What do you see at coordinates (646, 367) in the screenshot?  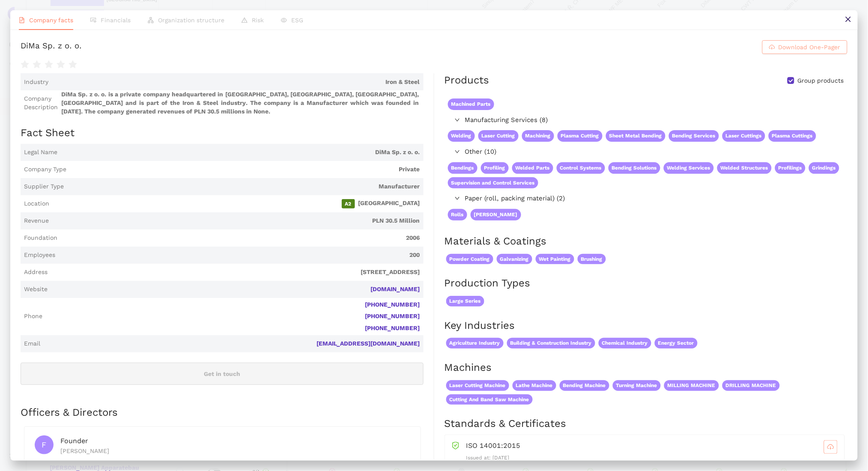 I see `h2: Machines` at bounding box center [646, 367].